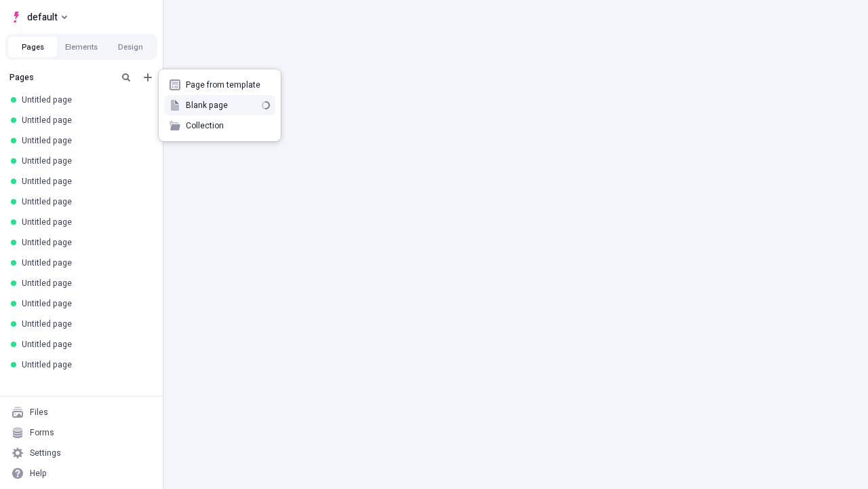 The height and width of the screenshot is (489, 868). Describe the element at coordinates (228, 85) in the screenshot. I see `span: Page from template` at that location.